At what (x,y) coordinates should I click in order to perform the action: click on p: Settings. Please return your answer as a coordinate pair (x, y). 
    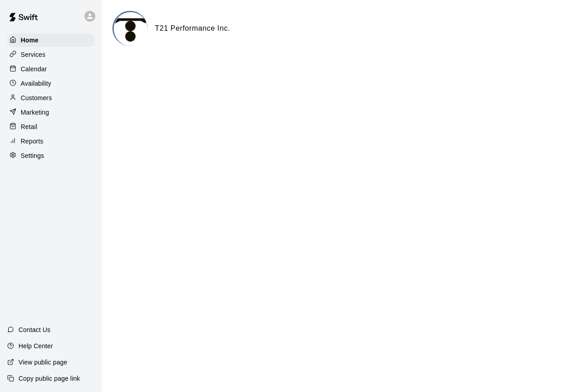
    Looking at the image, I should click on (32, 156).